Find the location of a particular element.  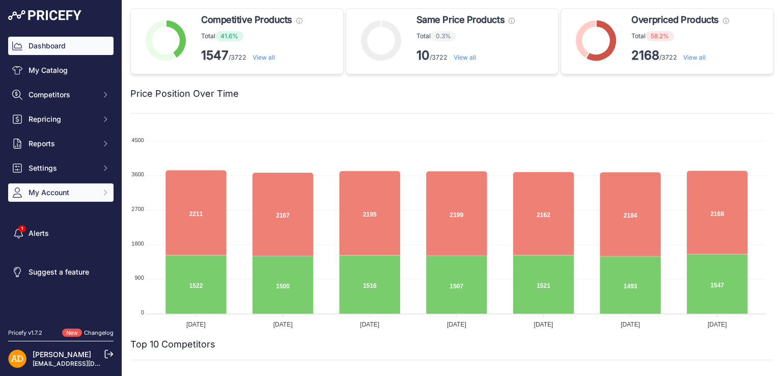

button: My Account is located at coordinates (61, 192).